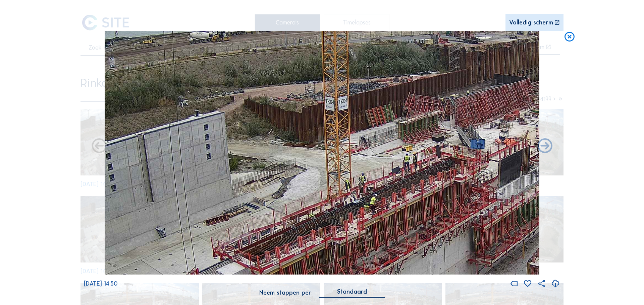 The image size is (644, 305). I want to click on div: Neem stappen per:, so click(286, 293).